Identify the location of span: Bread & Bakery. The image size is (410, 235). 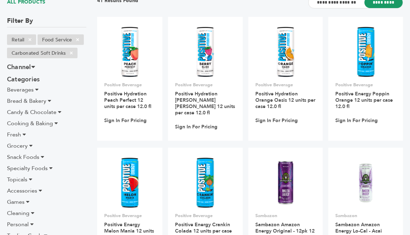
(27, 101).